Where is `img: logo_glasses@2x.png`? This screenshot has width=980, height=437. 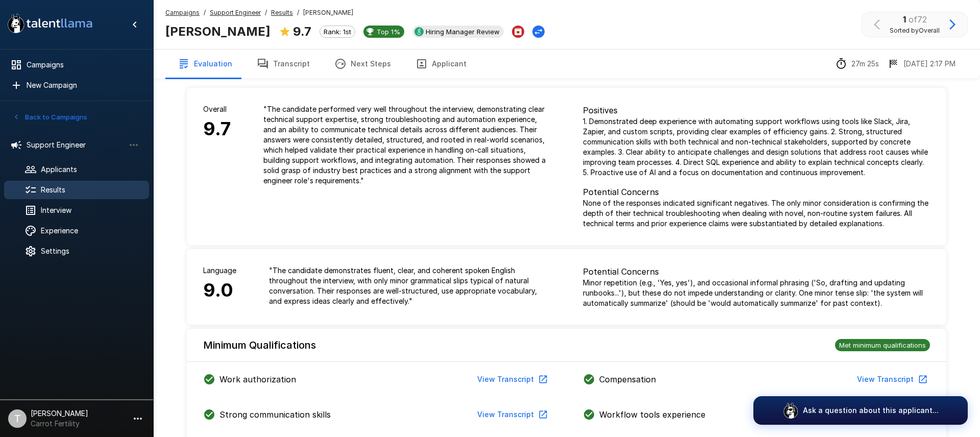 img: logo_glasses@2x.png is located at coordinates (791, 411).